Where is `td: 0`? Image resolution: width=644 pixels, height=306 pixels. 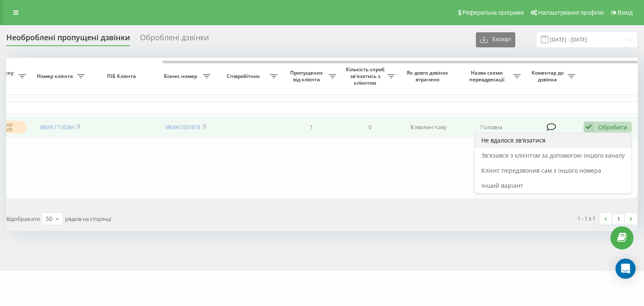
td: 0 is located at coordinates (370, 127).